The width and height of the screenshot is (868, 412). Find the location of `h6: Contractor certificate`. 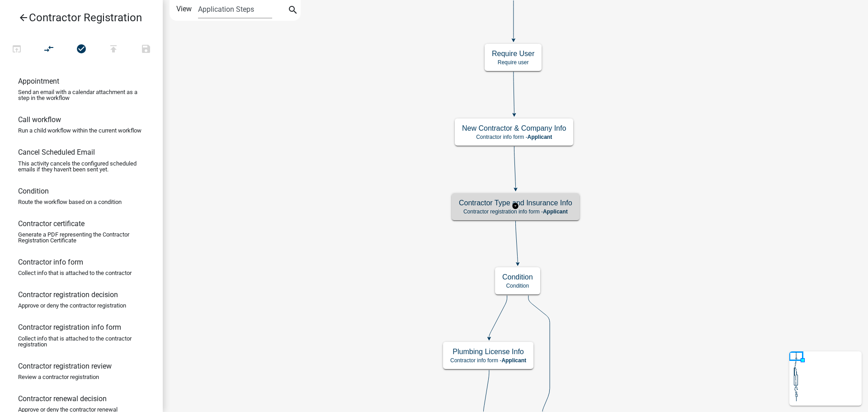

h6: Contractor certificate is located at coordinates (51, 224).